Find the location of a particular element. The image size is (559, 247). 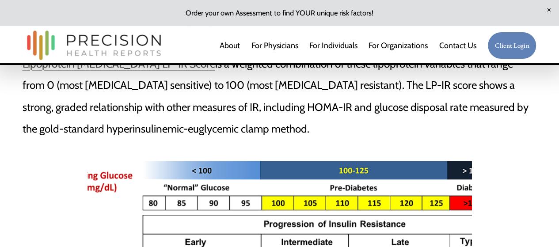

a: About is located at coordinates (230, 45).